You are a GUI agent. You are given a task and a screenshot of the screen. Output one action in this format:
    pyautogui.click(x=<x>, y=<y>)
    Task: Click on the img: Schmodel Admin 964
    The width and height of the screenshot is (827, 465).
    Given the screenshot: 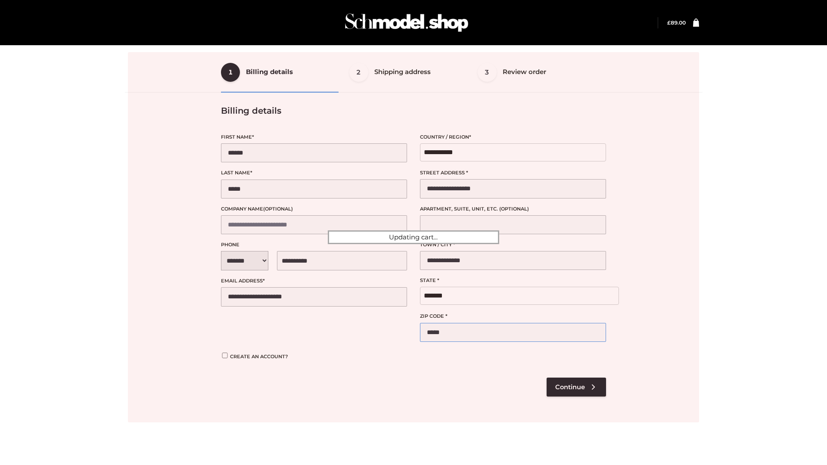 What is the action you would take?
    pyautogui.click(x=407, y=22)
    